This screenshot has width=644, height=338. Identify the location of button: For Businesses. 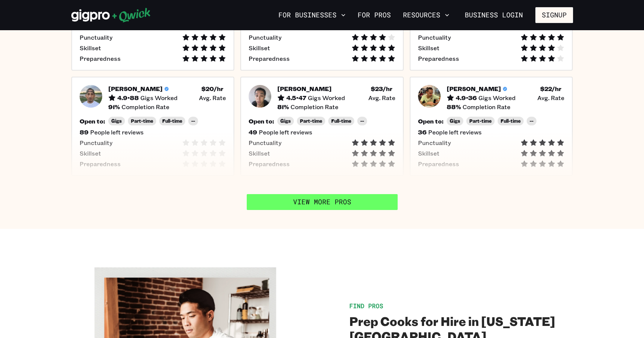
(312, 15).